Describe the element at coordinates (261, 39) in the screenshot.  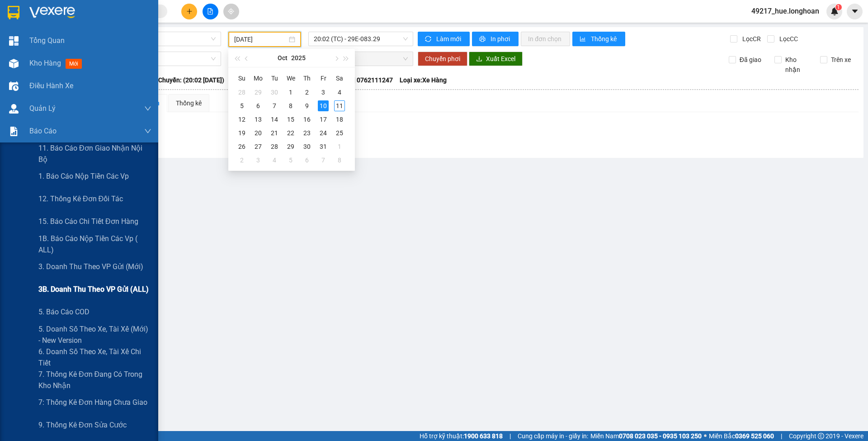
I see `input: 10/10/2025` at that location.